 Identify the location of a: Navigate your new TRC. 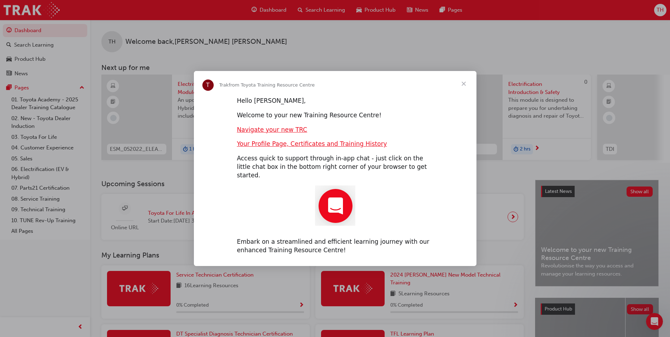
(272, 130).